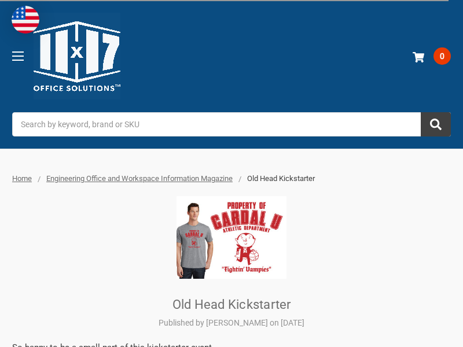  I want to click on img: 11x17.com, so click(77, 56).